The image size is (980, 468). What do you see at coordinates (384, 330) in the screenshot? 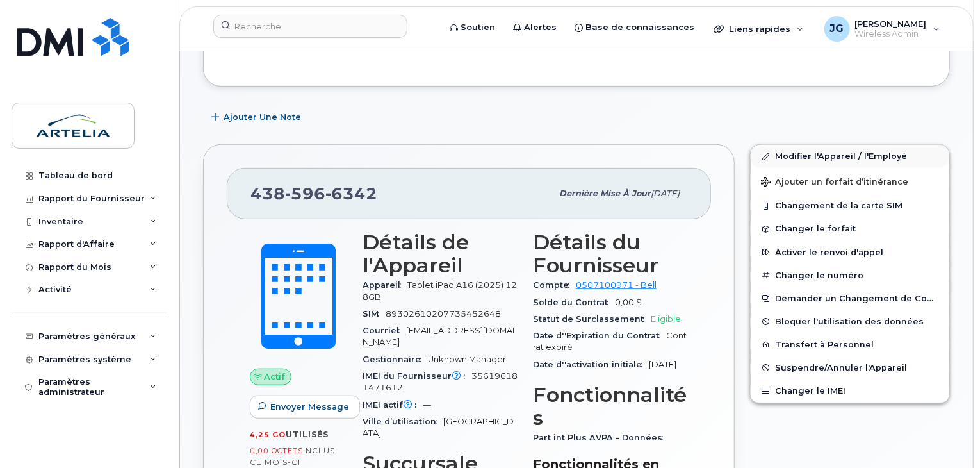
I see `span: Courriel` at bounding box center [384, 330].